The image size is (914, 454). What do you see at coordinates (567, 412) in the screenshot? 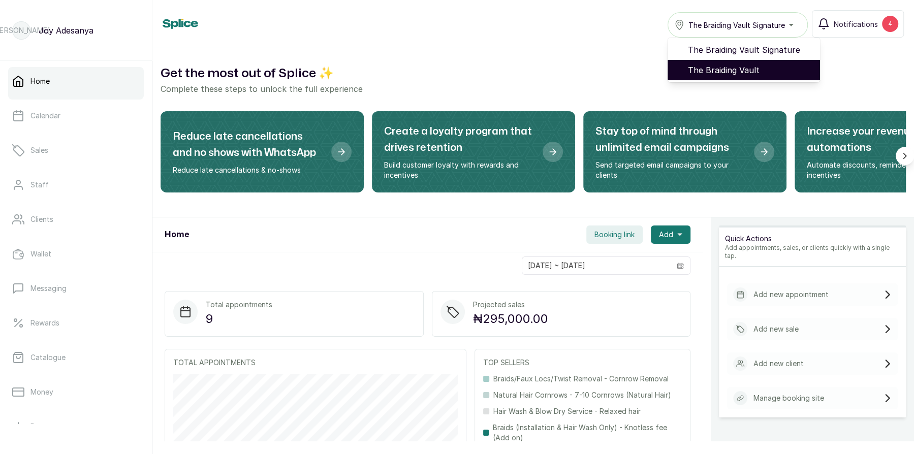
I see `p: Hair Wash & Blow Dry Service - Relaxed hair` at bounding box center [567, 412].